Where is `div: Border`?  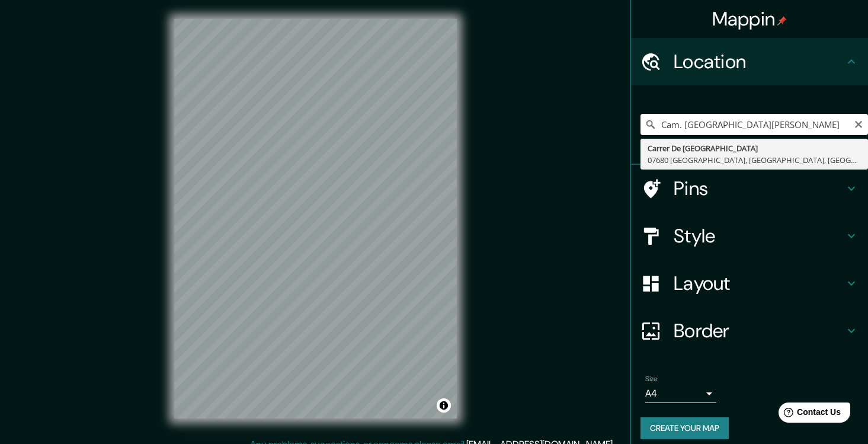 div: Border is located at coordinates (750, 331).